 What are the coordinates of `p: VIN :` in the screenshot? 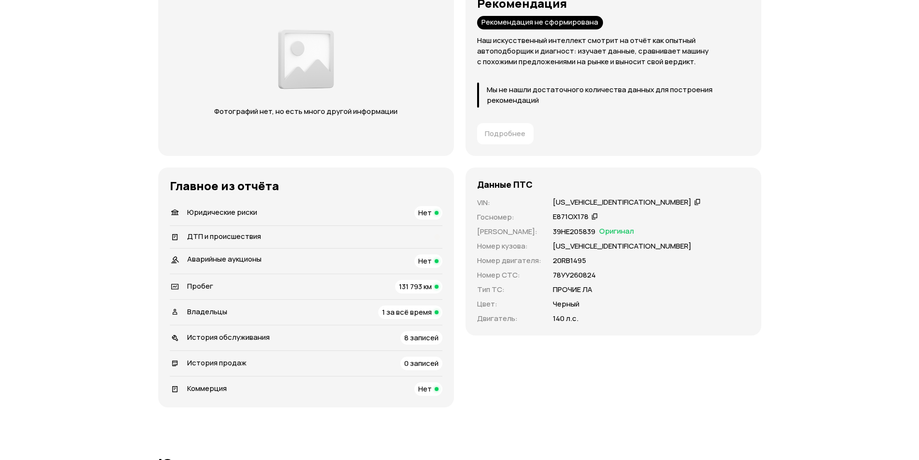 It's located at (509, 203).